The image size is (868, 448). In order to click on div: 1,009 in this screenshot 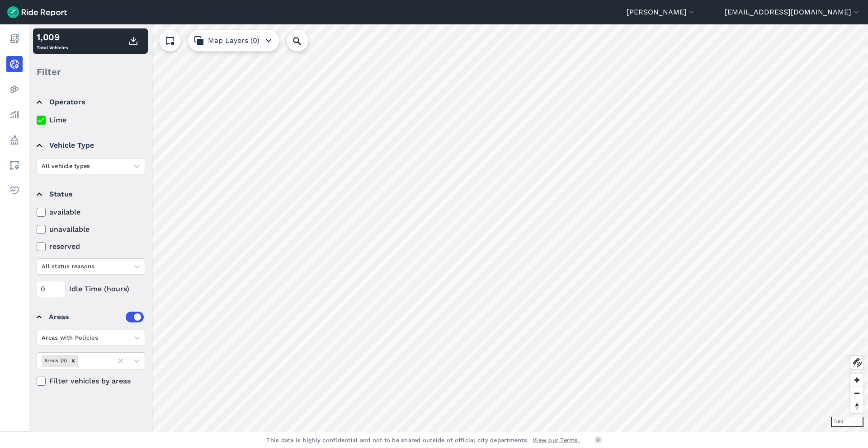, I will do `click(52, 37)`.